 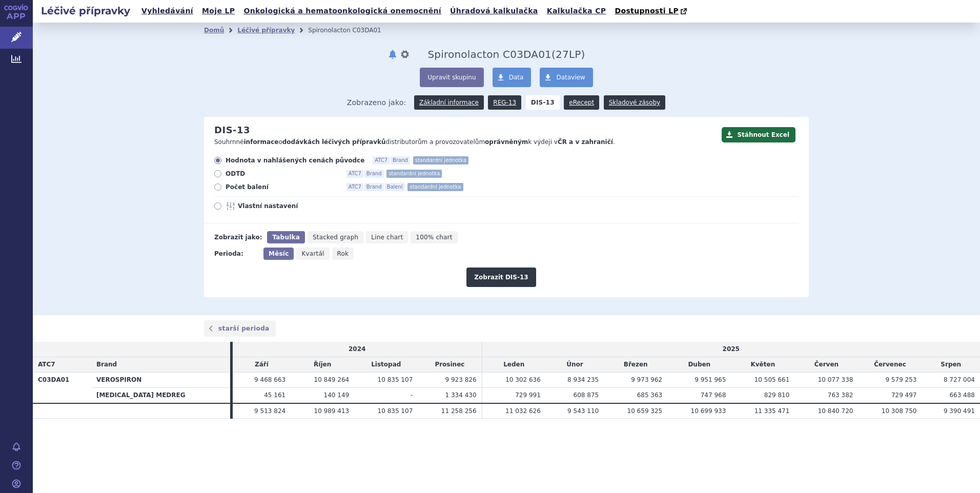 What do you see at coordinates (393, 54) in the screenshot?
I see `button: notifikace` at bounding box center [393, 54].